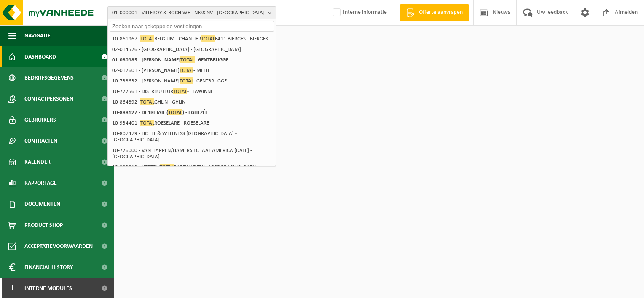 Image resolution: width=644 pixels, height=298 pixels. What do you see at coordinates (191, 102) in the screenshot?
I see `li: 10-864892 - GHLIN - GHLIN` at bounding box center [191, 102].